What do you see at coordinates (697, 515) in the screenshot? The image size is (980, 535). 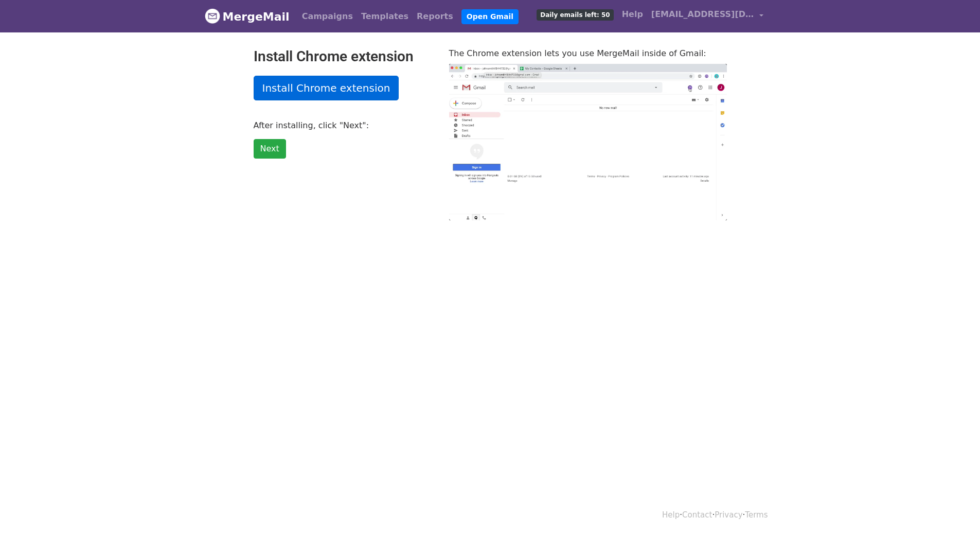 I see `a: Contact` at bounding box center [697, 515].